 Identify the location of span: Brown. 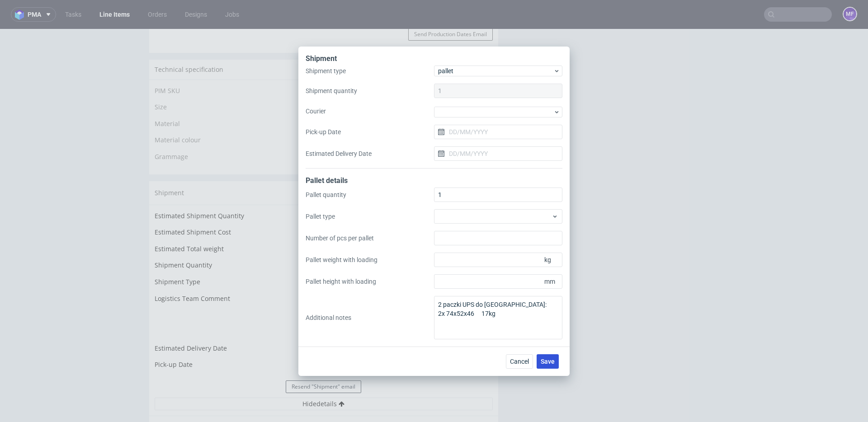
(482, 111).